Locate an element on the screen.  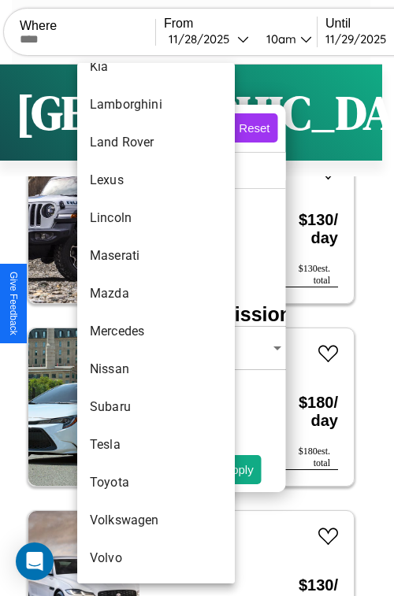
li: Lexus is located at coordinates (156, 180).